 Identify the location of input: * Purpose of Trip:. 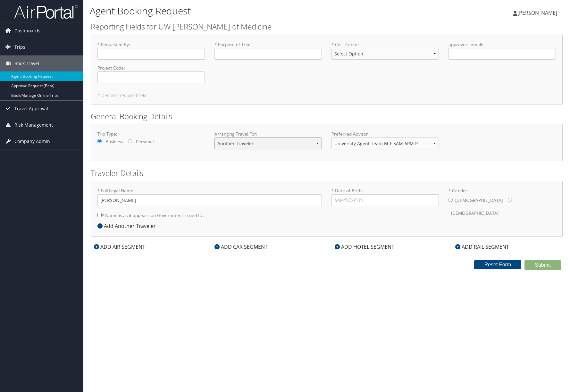
(268, 54).